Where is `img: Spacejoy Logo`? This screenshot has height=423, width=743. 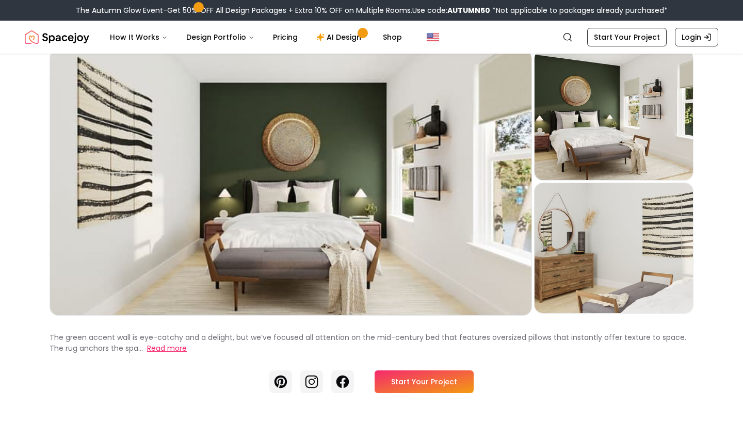
img: Spacejoy Logo is located at coordinates (57, 37).